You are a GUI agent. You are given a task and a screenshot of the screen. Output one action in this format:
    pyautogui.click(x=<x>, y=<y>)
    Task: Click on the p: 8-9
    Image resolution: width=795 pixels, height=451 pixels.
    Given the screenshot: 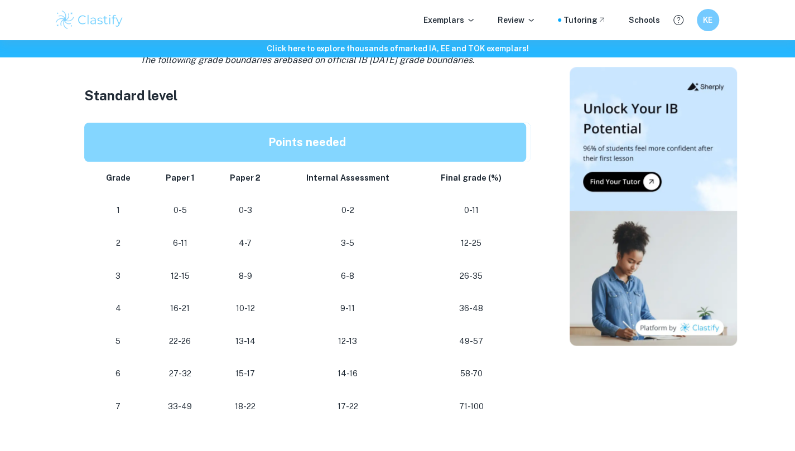 What is the action you would take?
    pyautogui.click(x=245, y=276)
    